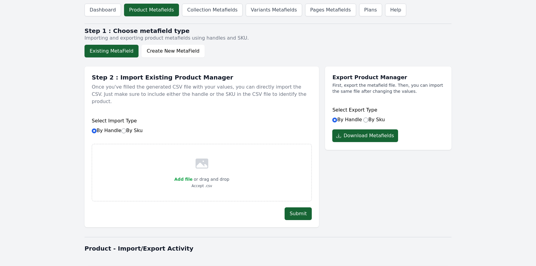 The width and height of the screenshot is (536, 266). What do you see at coordinates (396, 10) in the screenshot?
I see `a: Help` at bounding box center [396, 10].